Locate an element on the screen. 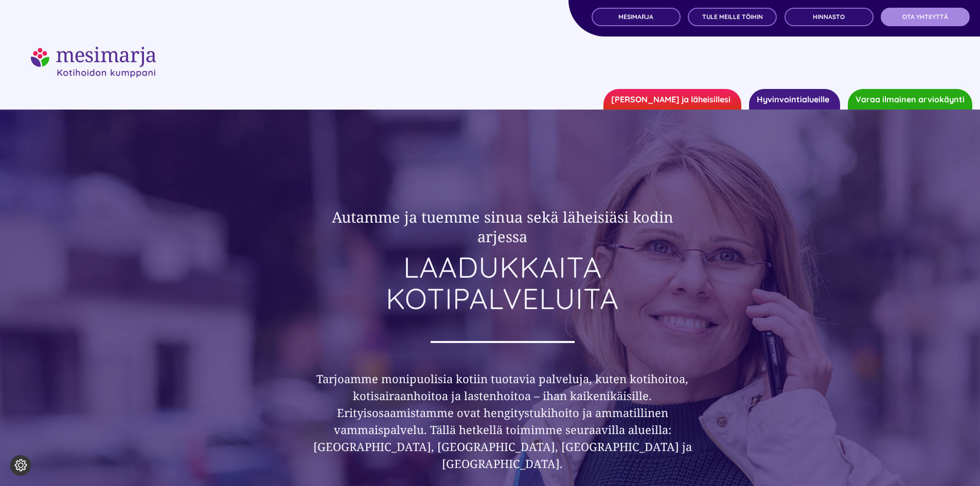 The height and width of the screenshot is (486, 980). a: Hyvinvointialueille is located at coordinates (795, 99).